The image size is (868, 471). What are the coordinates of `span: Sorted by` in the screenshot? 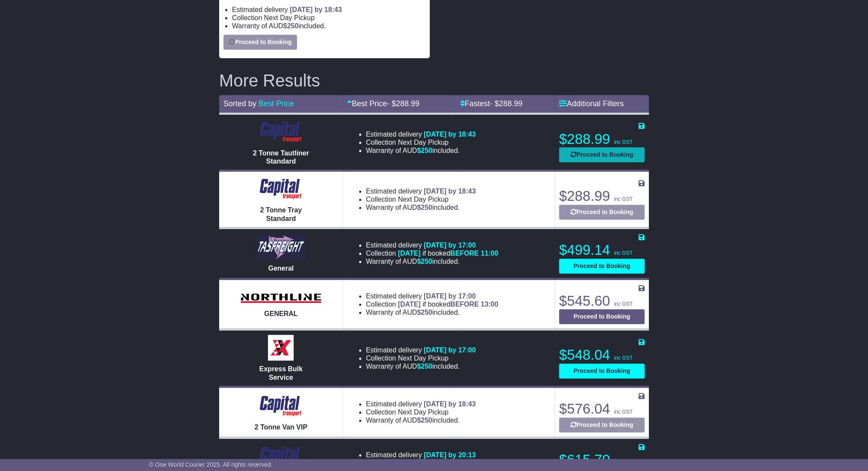 It's located at (240, 104).